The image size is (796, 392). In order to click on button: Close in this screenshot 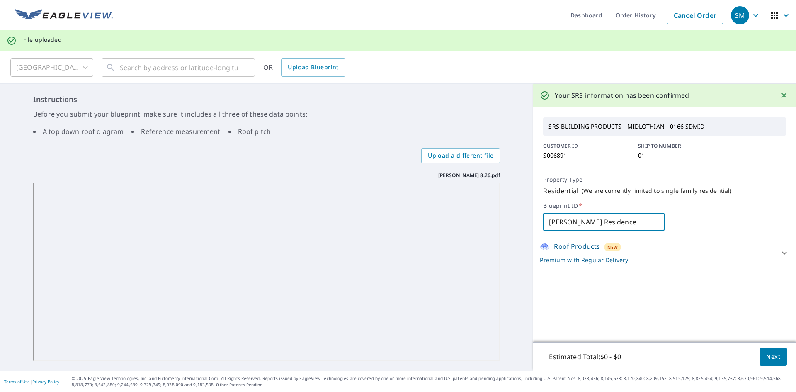, I will do `click(784, 95)`.